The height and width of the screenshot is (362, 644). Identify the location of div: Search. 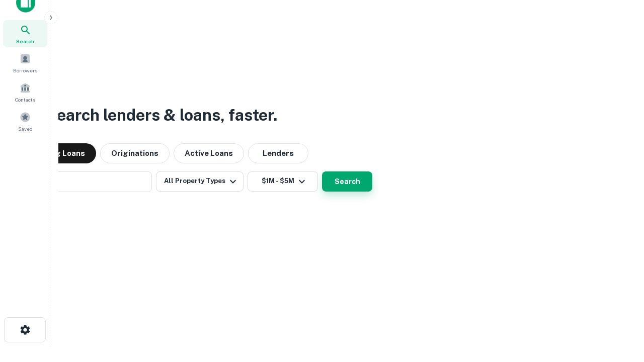
(25, 33).